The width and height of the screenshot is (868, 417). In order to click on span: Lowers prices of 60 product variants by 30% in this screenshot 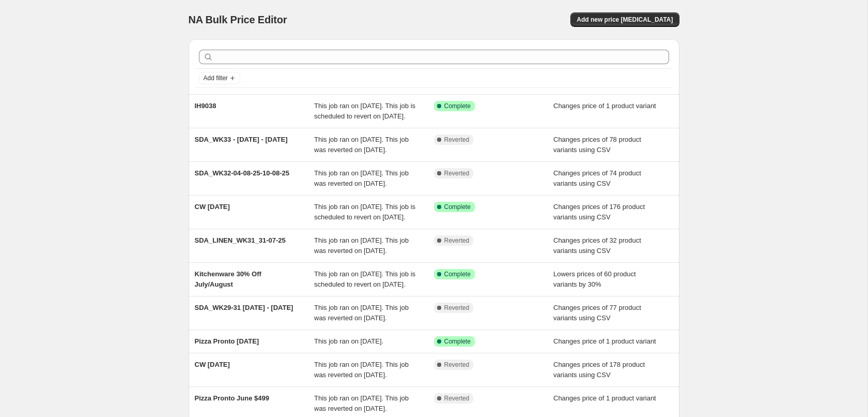, I will do `click(595, 279)`.